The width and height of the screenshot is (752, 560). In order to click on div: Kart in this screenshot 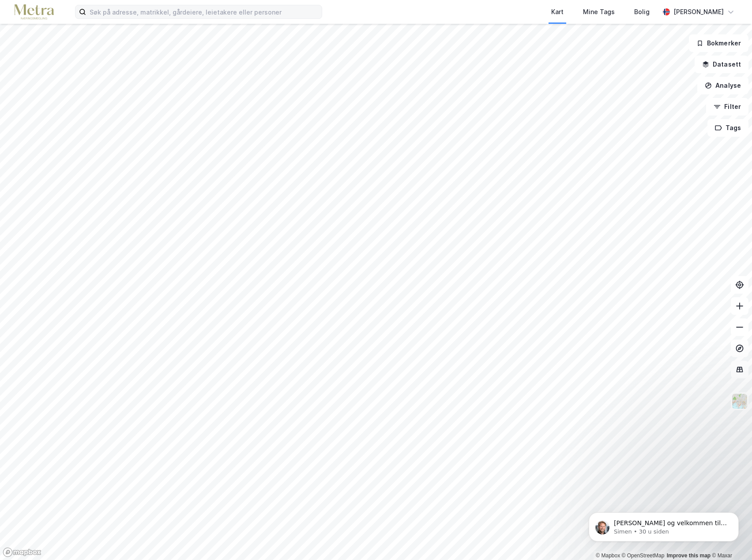, I will do `click(557, 12)`.